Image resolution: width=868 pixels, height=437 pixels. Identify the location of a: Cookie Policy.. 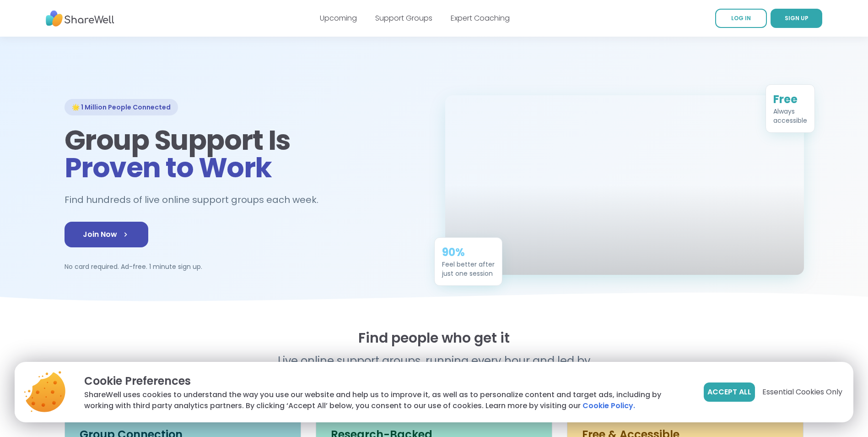
(609, 406).